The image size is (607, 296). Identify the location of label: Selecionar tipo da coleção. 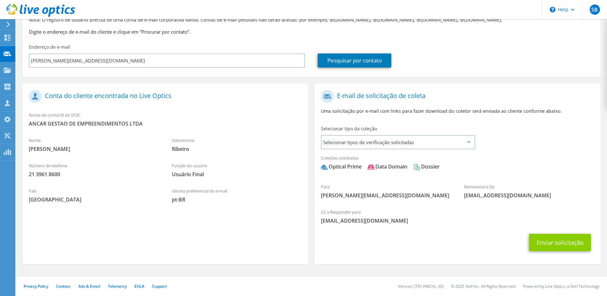
(349, 129).